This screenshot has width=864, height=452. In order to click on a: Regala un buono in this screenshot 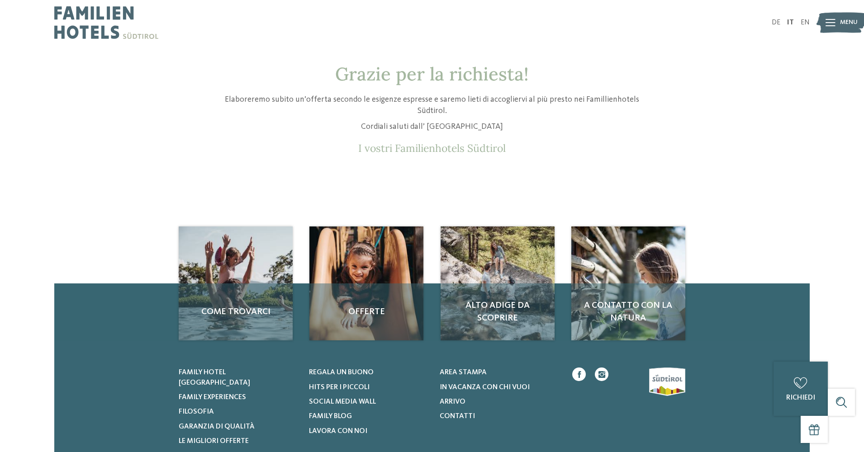, I will do `click(368, 373)`.